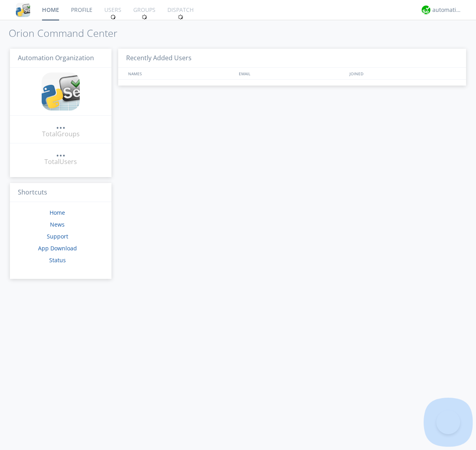  Describe the element at coordinates (181, 73) in the screenshot. I see `div: NAMES` at that location.